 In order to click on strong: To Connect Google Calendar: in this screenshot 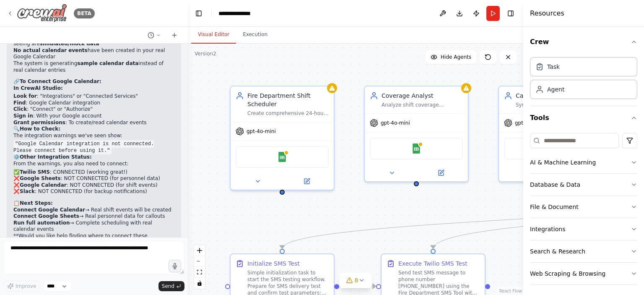, I will do `click(60, 82)`.